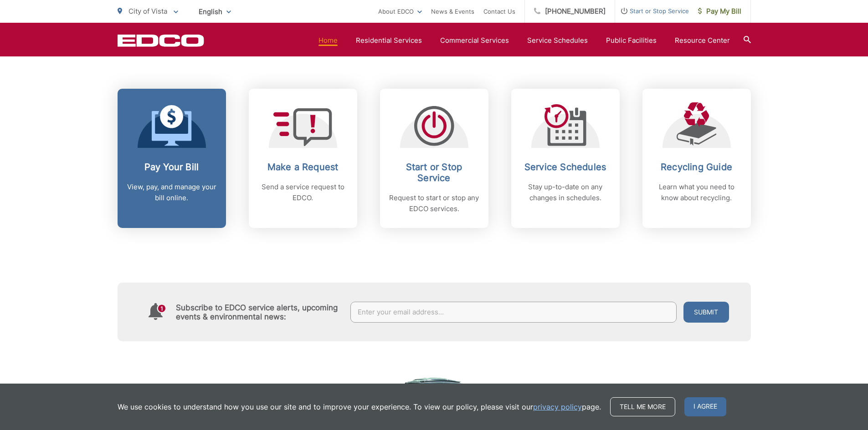 The width and height of the screenshot is (868, 430). I want to click on a: Recycling Guide Learn what you need to know about recycling., so click(697, 159).